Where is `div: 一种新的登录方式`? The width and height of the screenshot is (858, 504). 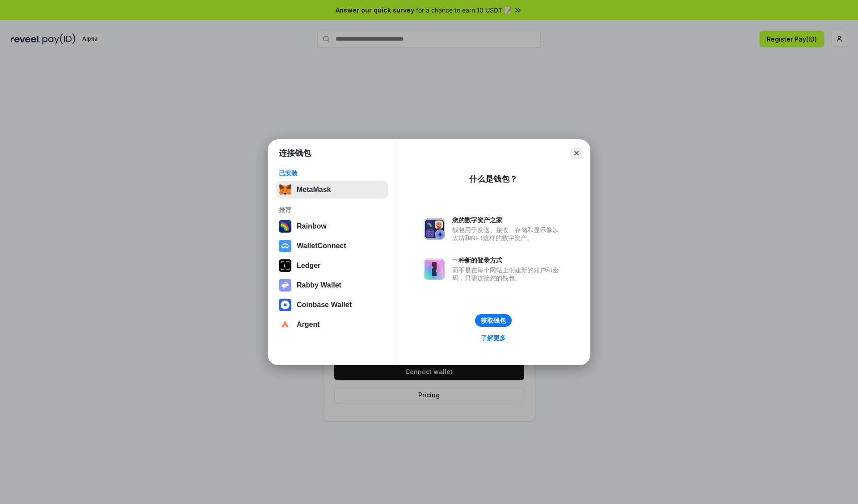 div: 一种新的登录方式 is located at coordinates (508, 260).